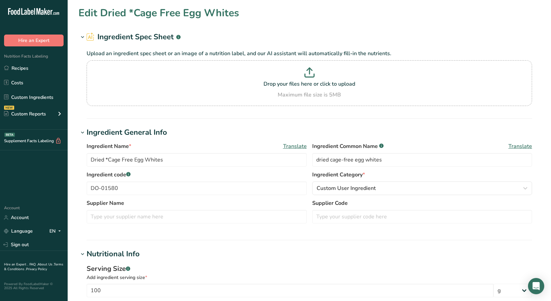 Image resolution: width=551 pixels, height=301 pixels. Describe the element at coordinates (113, 254) in the screenshot. I see `div: Nutritional Info` at that location.